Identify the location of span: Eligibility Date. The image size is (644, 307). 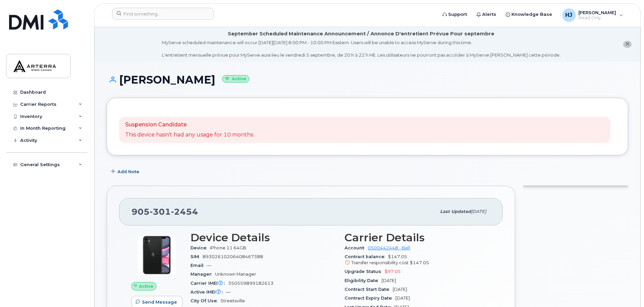
(363, 280).